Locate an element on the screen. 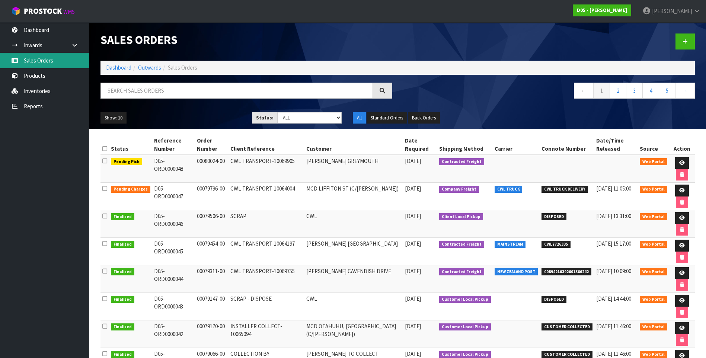  span: Pending Pick is located at coordinates (127, 162).